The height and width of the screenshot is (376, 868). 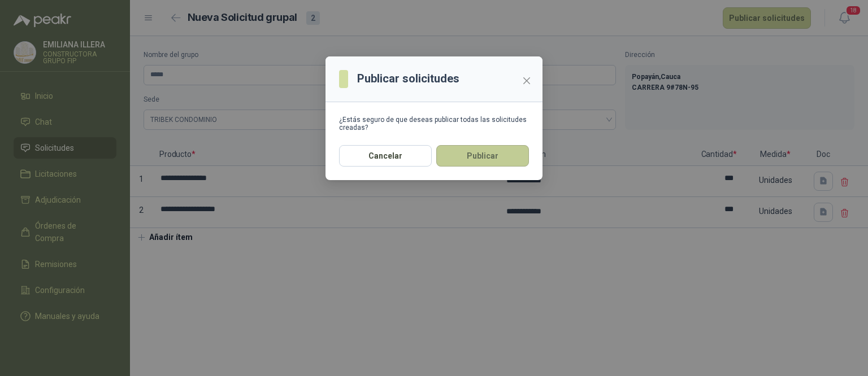 What do you see at coordinates (526, 81) in the screenshot?
I see `button: Close` at bounding box center [526, 81].